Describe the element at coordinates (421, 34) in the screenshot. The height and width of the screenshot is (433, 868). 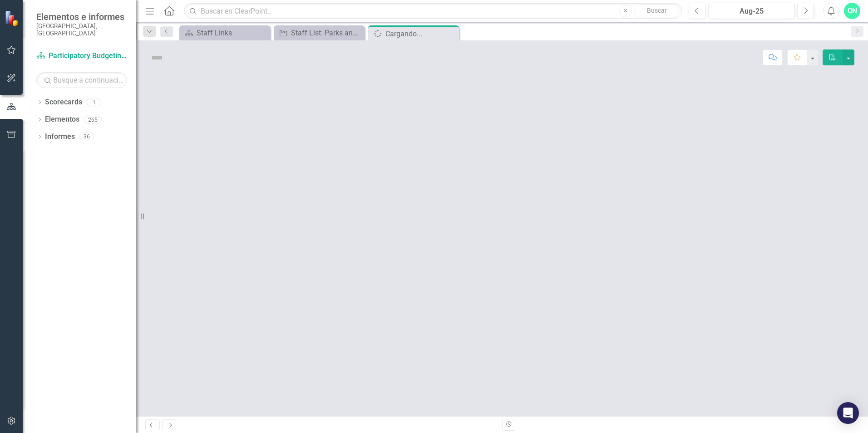
I see `div: Cargando...` at that location.